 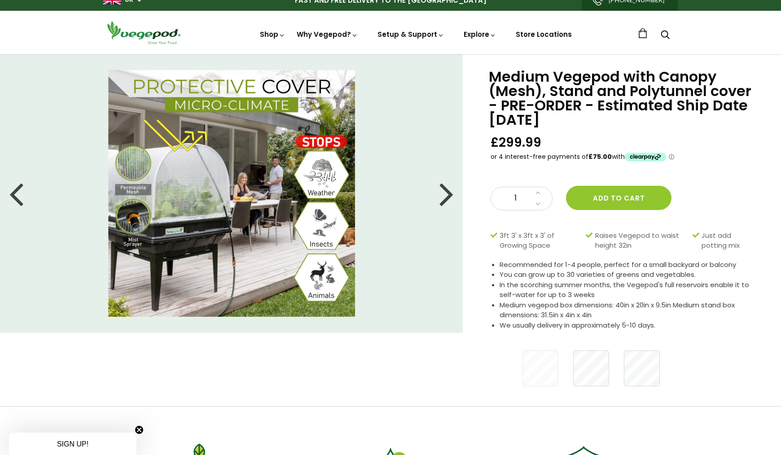 I want to click on span: Just add potting mix, so click(x=728, y=241).